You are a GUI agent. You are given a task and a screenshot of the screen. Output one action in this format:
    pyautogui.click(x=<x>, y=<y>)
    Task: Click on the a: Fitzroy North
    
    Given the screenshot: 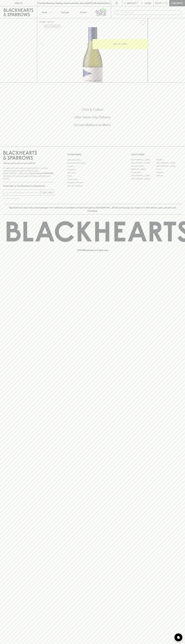 What is the action you would take?
    pyautogui.click(x=144, y=173)
    